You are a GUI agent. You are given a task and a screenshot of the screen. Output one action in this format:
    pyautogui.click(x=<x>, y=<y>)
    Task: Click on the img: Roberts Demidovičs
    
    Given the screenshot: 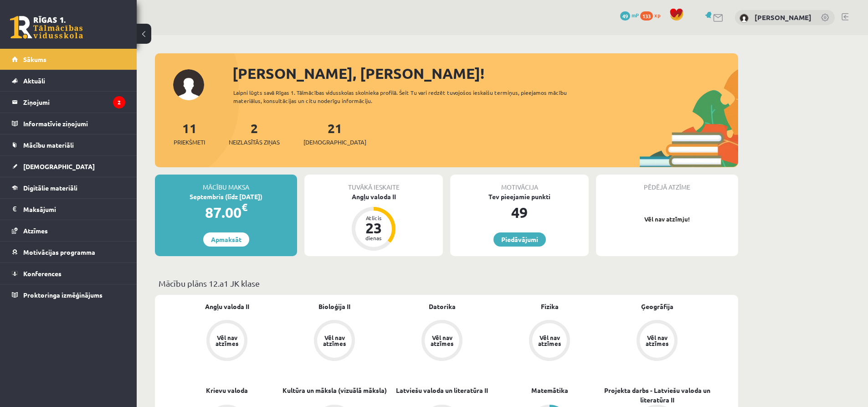 What is the action you would take?
    pyautogui.click(x=744, y=18)
    